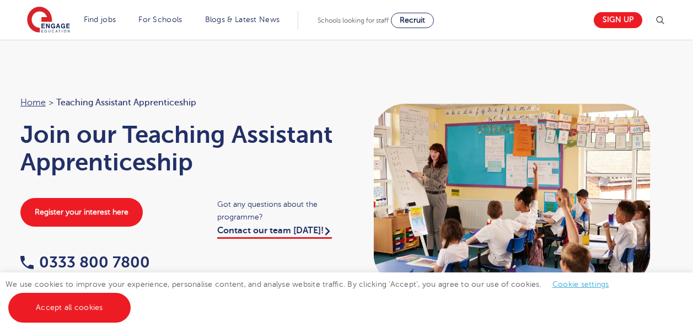 This screenshot has width=693, height=332. I want to click on a: Register your interest here, so click(82, 212).